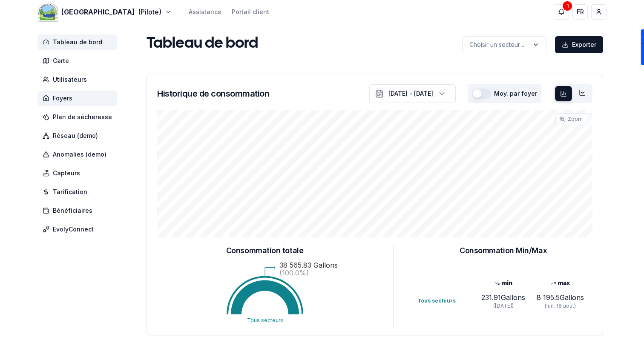  What do you see at coordinates (575, 119) in the screenshot?
I see `span: Zoom` at bounding box center [575, 119].